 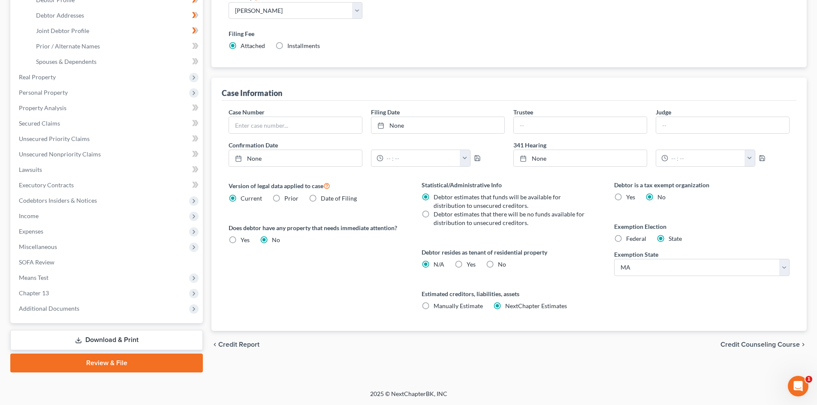 What do you see at coordinates (116, 62) in the screenshot?
I see `a: Spouses & Dependents` at bounding box center [116, 62].